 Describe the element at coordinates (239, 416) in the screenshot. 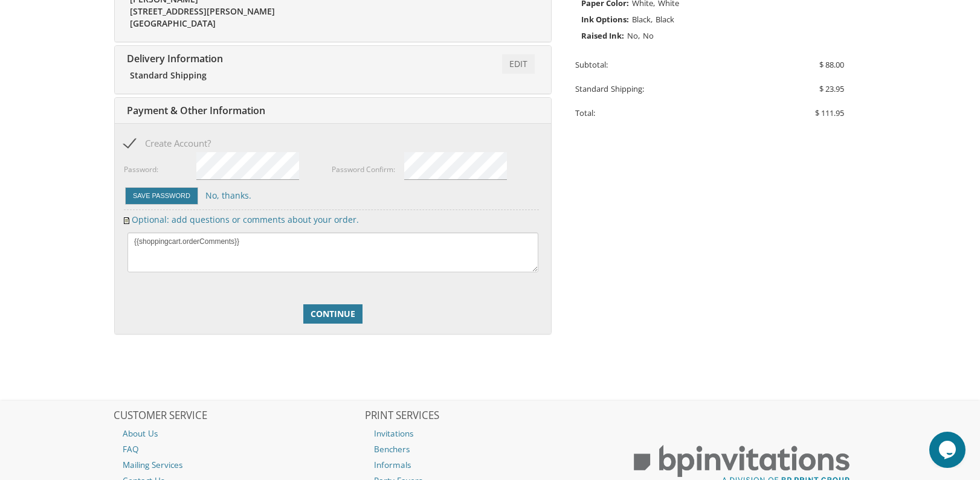

I see `h2: CUSTOMER SERVICE` at that location.